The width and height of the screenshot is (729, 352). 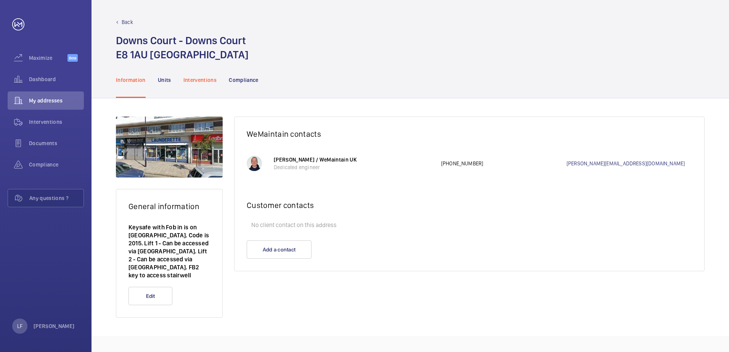 I want to click on p: Information, so click(x=131, y=80).